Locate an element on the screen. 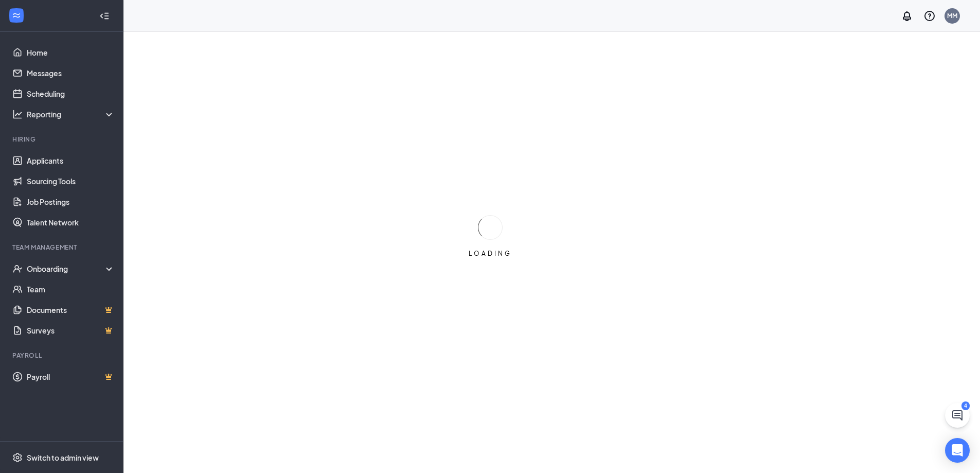  svg: Settings is located at coordinates (18, 458).